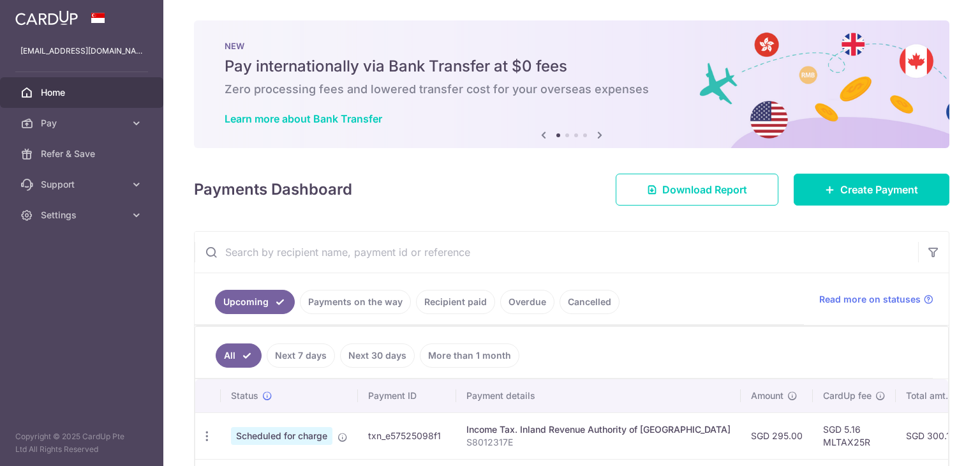 Image resolution: width=980 pixels, height=466 pixels. I want to click on td: SGD 300.16, so click(934, 436).